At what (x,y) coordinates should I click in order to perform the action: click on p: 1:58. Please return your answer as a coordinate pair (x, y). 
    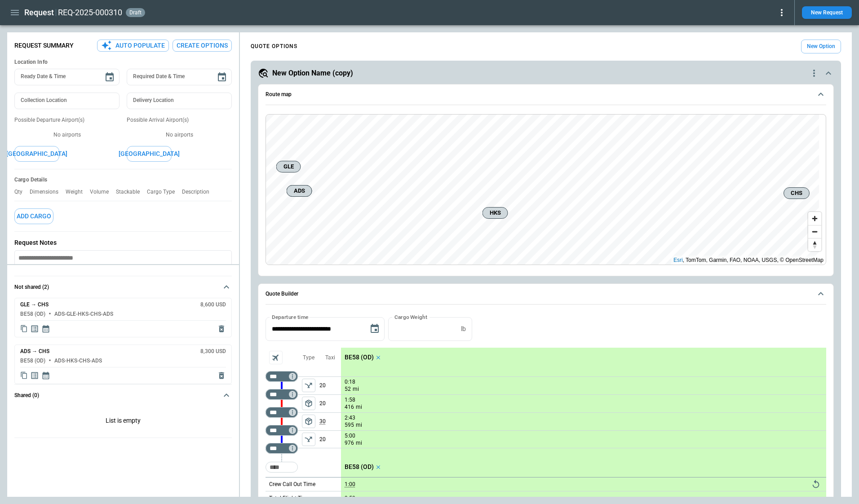
    Looking at the image, I should click on (350, 400).